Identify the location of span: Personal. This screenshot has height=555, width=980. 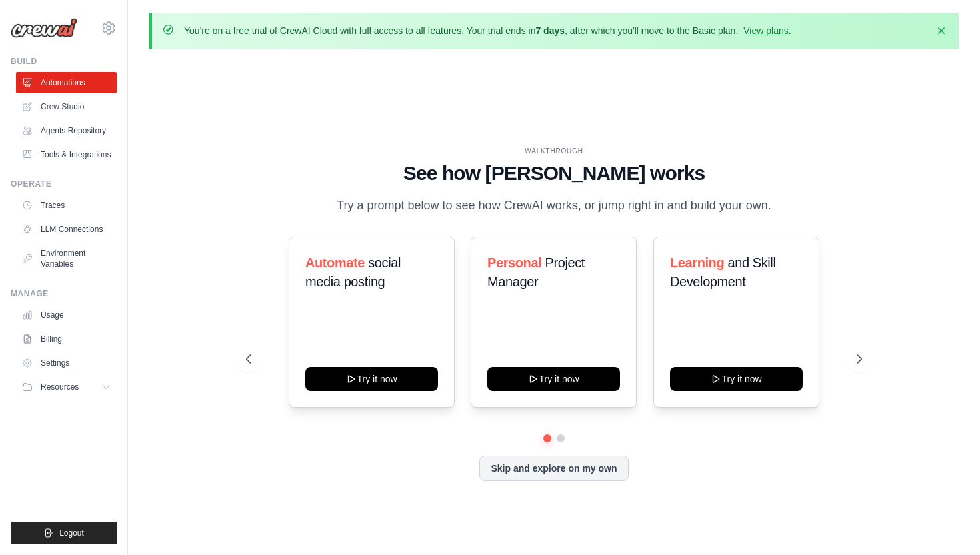
(514, 262).